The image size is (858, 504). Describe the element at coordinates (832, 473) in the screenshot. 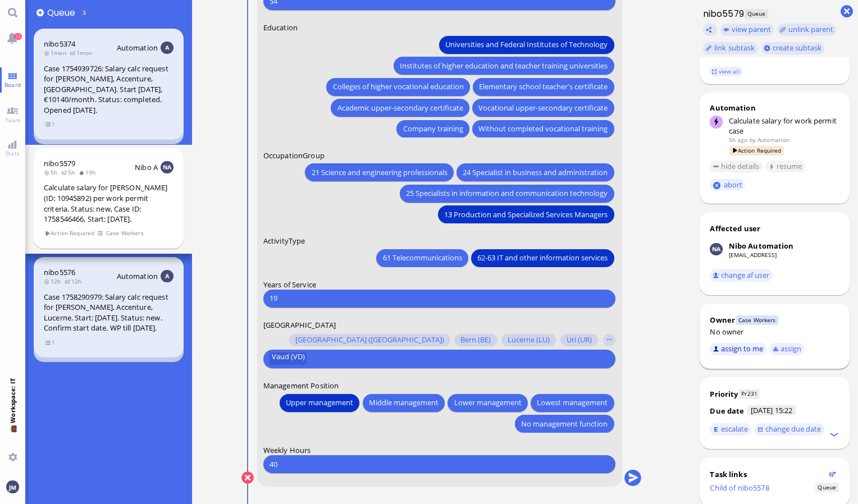

I see `button: Show flow diagram` at that location.